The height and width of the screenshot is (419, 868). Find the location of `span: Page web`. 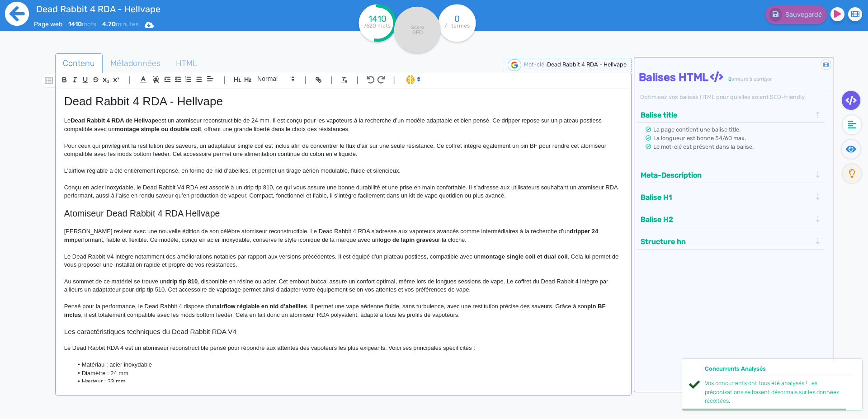

span: Page web is located at coordinates (48, 24).